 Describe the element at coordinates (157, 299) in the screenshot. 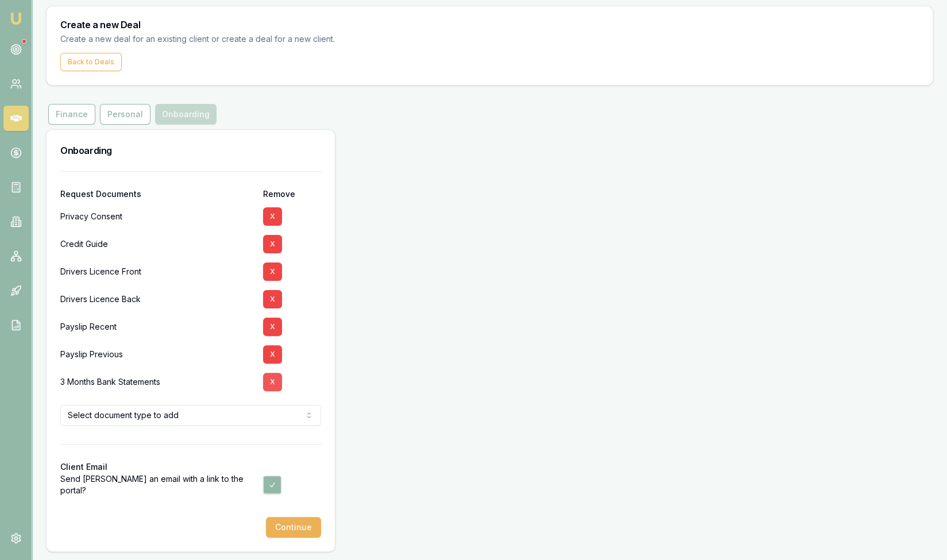

I see `div: Drivers Licence Back` at that location.